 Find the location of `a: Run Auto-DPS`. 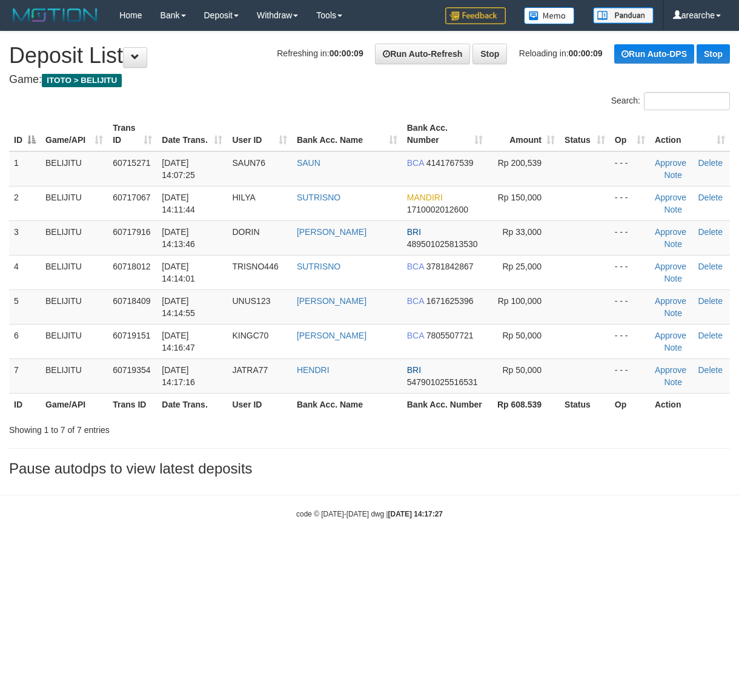

a: Run Auto-DPS is located at coordinates (654, 54).